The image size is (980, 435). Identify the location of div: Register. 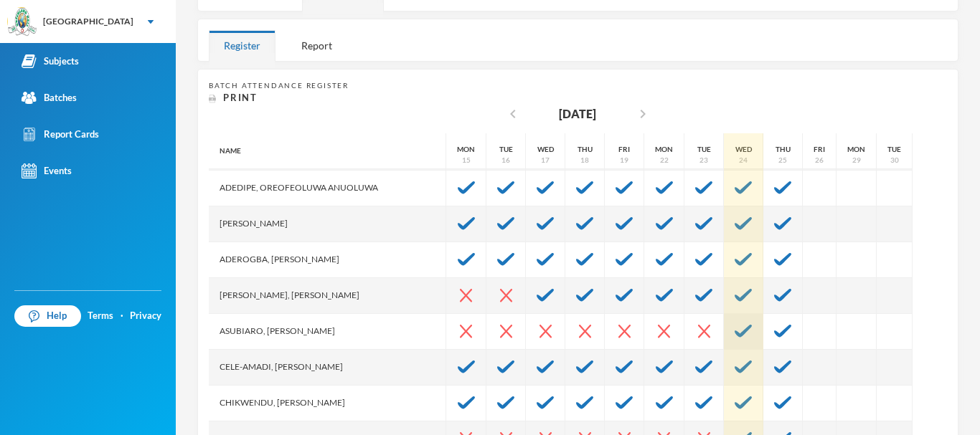
(242, 46).